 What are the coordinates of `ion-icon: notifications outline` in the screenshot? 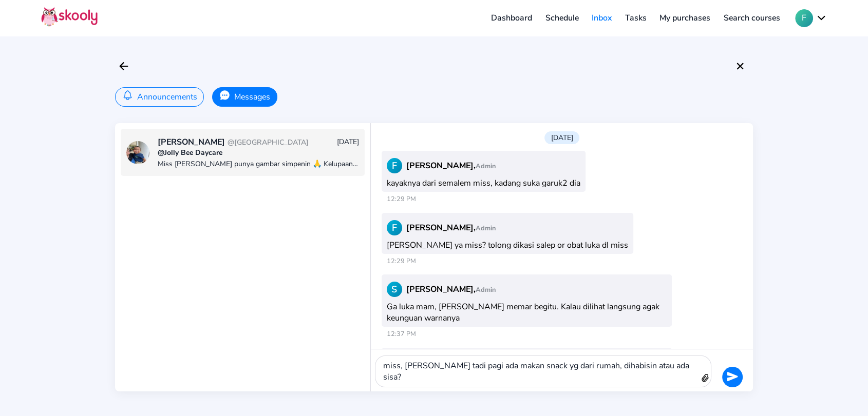 It's located at (127, 95).